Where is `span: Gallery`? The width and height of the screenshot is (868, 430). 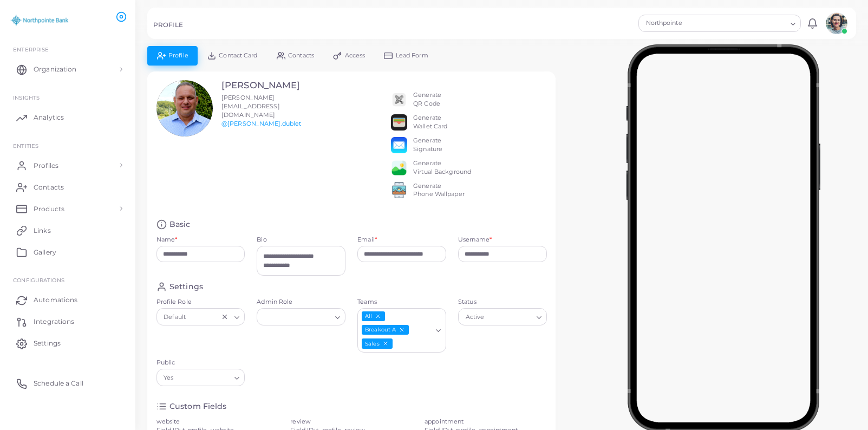
span: Gallery is located at coordinates (45, 253).